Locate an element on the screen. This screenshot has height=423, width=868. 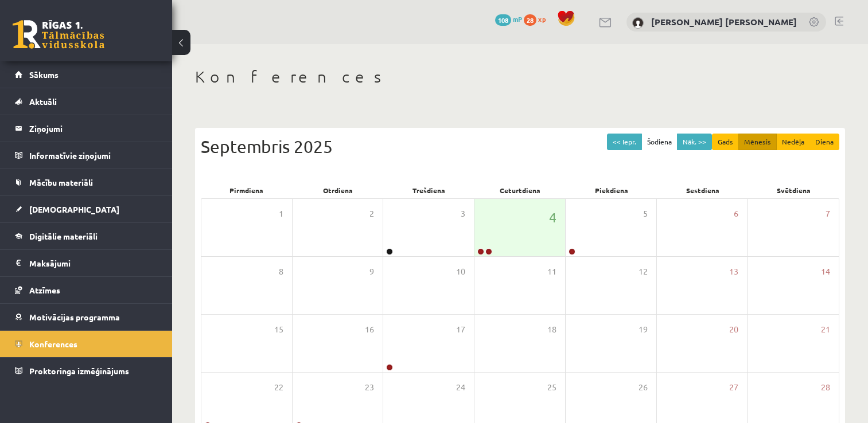
div: Pirmdiena is located at coordinates (246, 190).